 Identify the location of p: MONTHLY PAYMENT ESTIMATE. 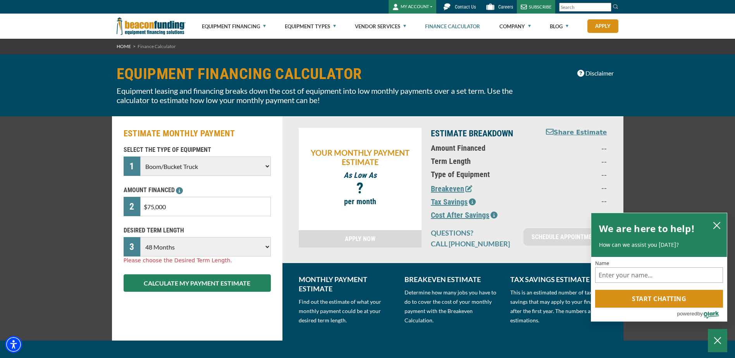
(347, 284).